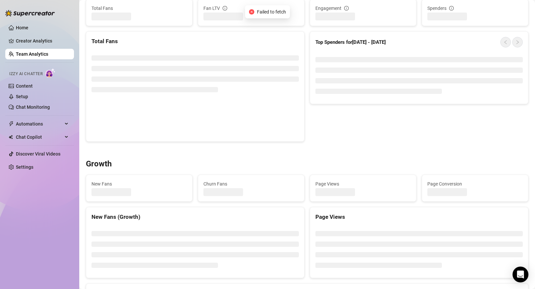 The width and height of the screenshot is (535, 289). Describe the element at coordinates (195, 217) in the screenshot. I see `div: New Fans (Growth)` at that location.